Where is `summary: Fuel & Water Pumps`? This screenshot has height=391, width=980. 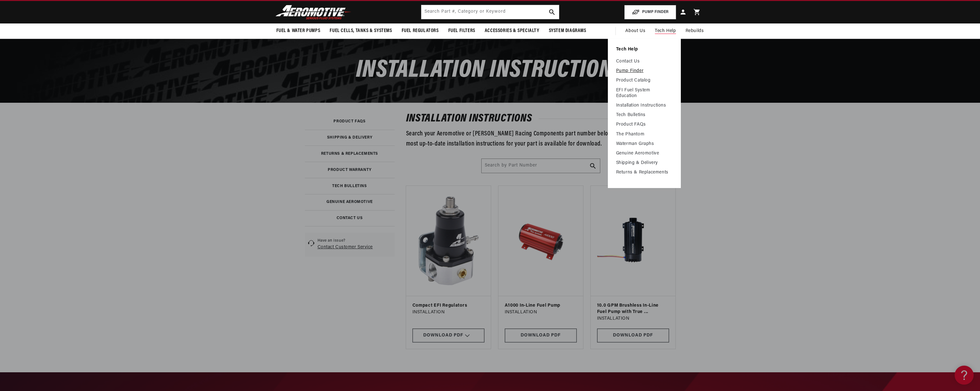 summary: Fuel & Water Pumps is located at coordinates (298, 31).